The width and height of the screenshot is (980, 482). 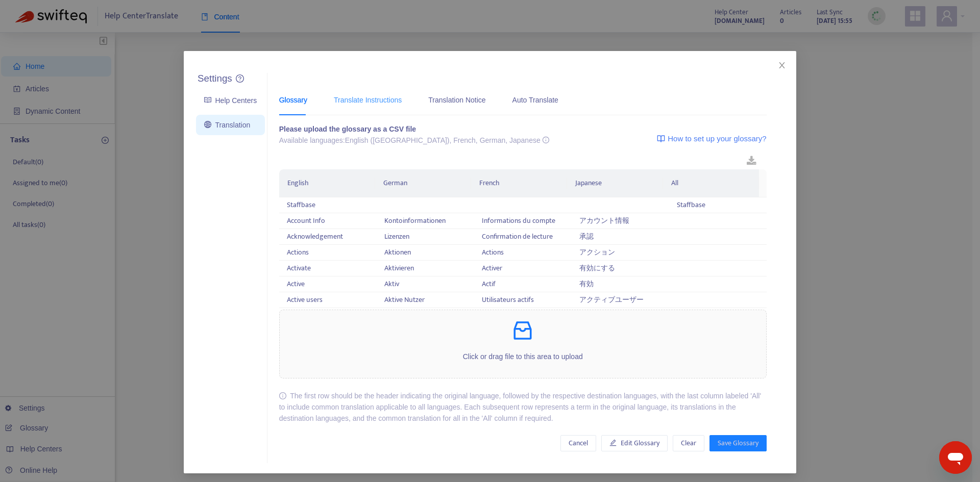 I want to click on div: Glossary, so click(x=293, y=100).